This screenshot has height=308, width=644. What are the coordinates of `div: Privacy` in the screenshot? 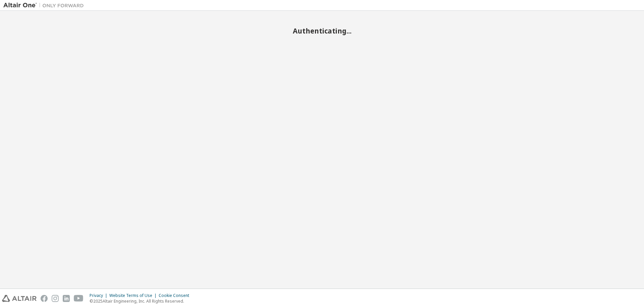 It's located at (99, 296).